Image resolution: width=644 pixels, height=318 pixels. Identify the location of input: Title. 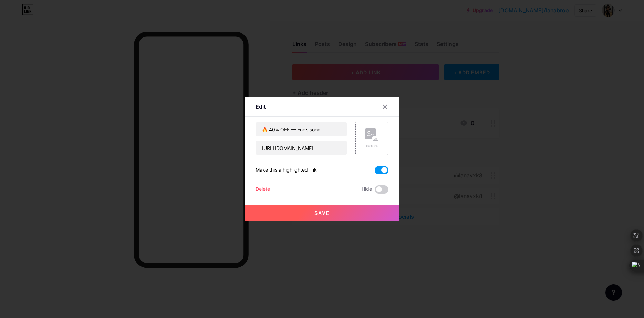
(301, 130).